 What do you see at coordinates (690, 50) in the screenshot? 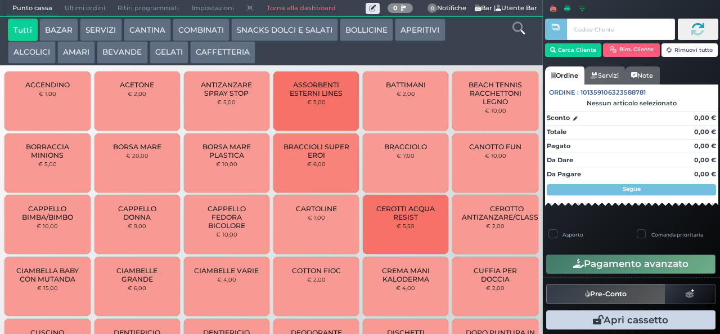
I see `button: Rimuovi tutto` at bounding box center [690, 50].